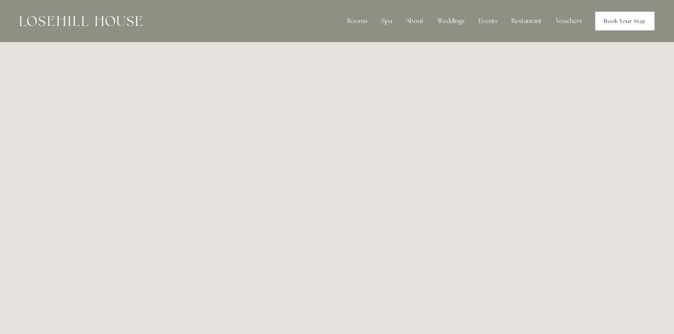 Image resolution: width=674 pixels, height=334 pixels. What do you see at coordinates (451, 21) in the screenshot?
I see `div: Weddings` at bounding box center [451, 21].